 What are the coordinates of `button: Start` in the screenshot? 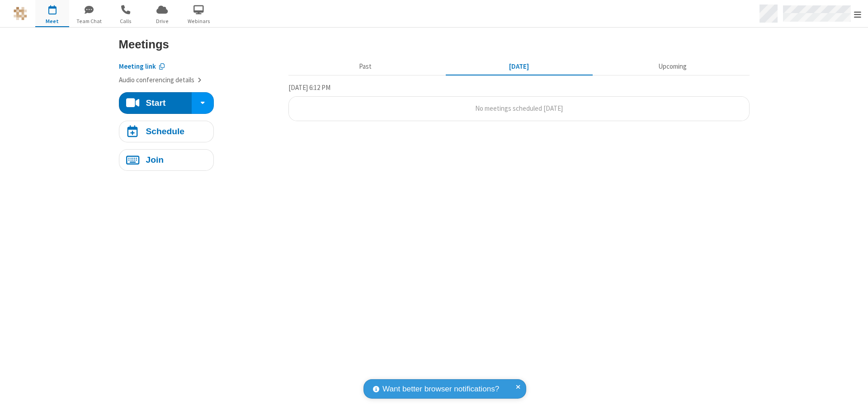 It's located at (156, 103).